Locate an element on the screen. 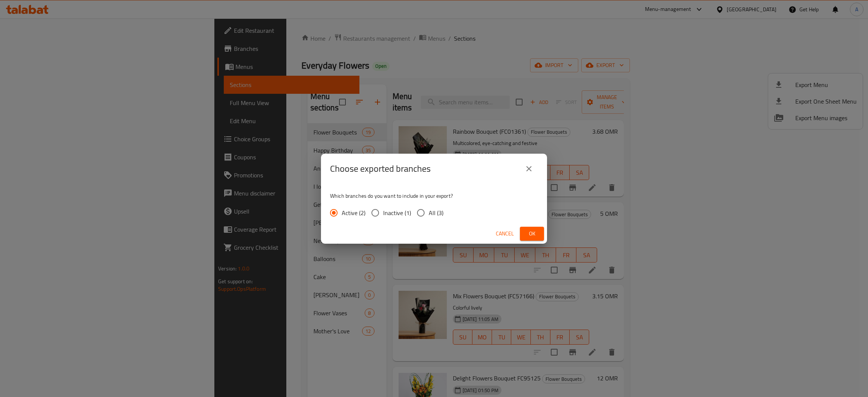 The width and height of the screenshot is (868, 397). span: Cancel is located at coordinates (505, 234).